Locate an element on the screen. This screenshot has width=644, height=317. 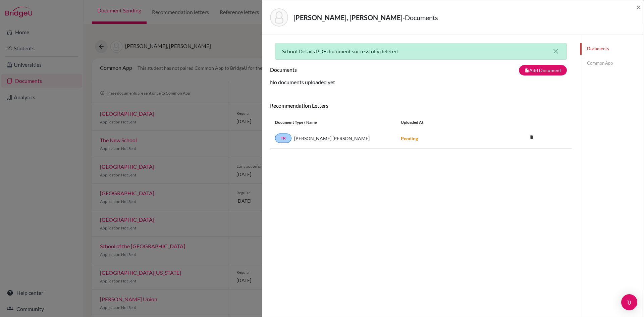
span: - Documents is located at coordinates (420, 18).